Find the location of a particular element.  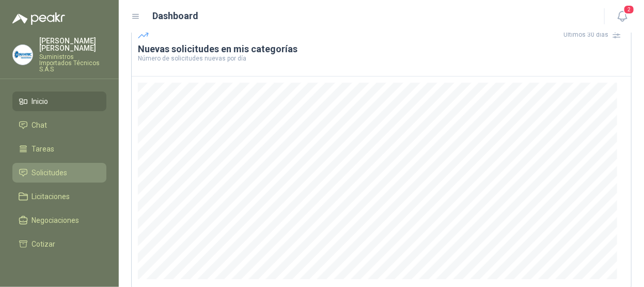

span: Chat is located at coordinates (40, 125).